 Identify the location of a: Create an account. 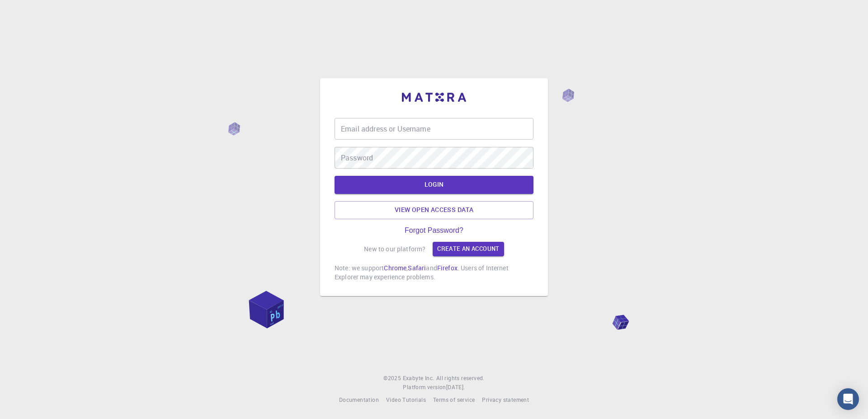
(468, 249).